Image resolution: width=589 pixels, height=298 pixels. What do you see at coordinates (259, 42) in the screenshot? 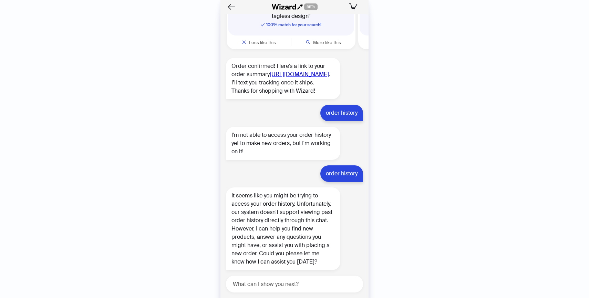
I see `button: Less like this` at bounding box center [259, 42].